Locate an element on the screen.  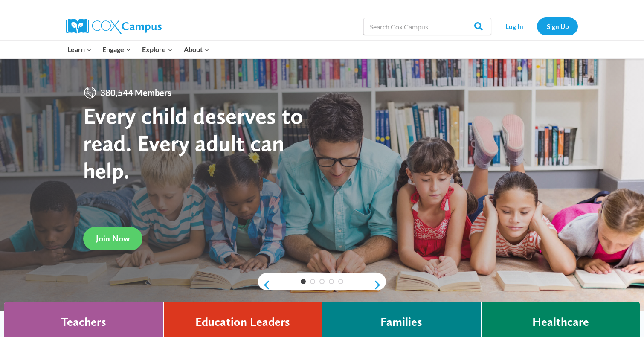
a: next is located at coordinates (380, 285).